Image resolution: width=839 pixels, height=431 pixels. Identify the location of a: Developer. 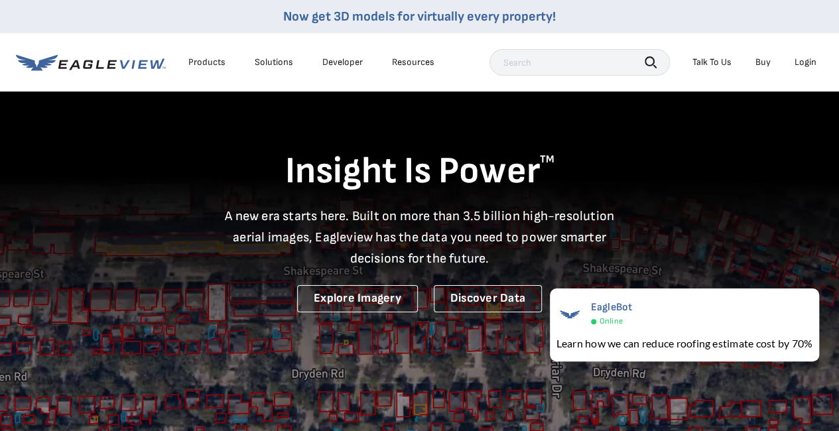
(342, 62).